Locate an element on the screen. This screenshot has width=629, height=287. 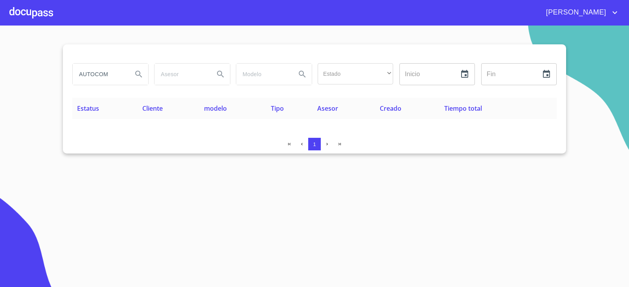
span: modelo is located at coordinates (215, 108).